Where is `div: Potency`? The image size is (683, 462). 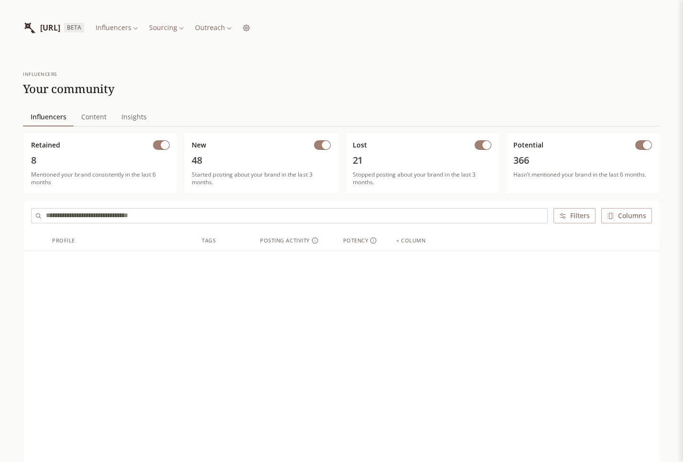 div: Potency is located at coordinates (360, 241).